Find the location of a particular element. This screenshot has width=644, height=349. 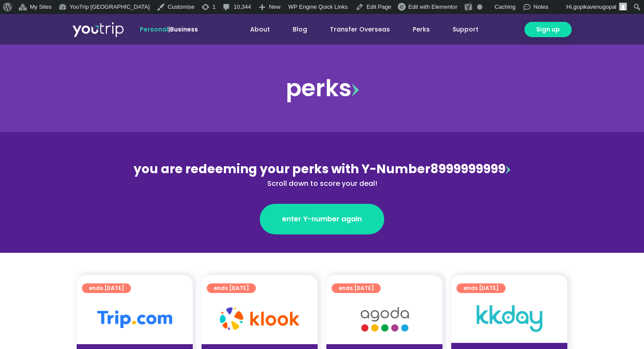

a: Perks is located at coordinates (421, 30).